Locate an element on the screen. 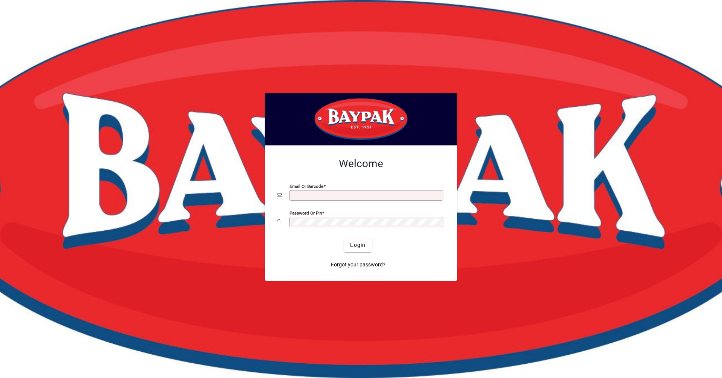 Image resolution: width=722 pixels, height=378 pixels. mat-label: Password or Pin is located at coordinates (306, 213).